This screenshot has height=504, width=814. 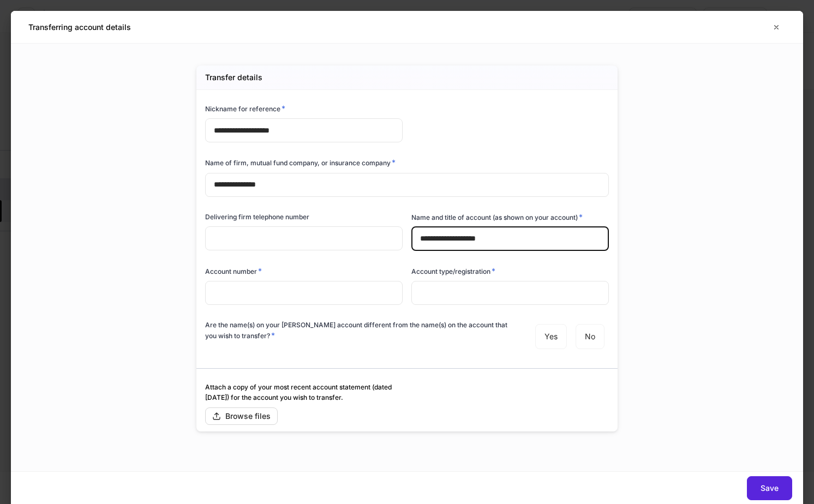 What do you see at coordinates (300, 163) in the screenshot?
I see `h6: Name of firm, mutual fund company, or insurance company` at bounding box center [300, 163].